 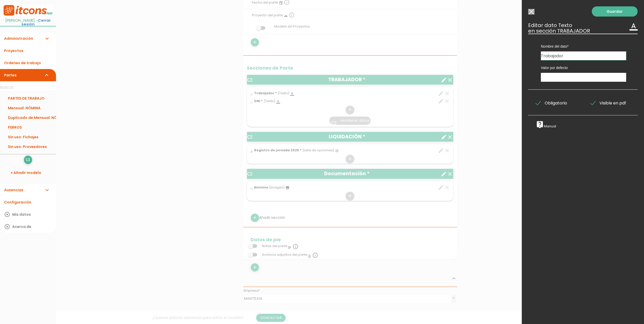 I want to click on label: Nombre del dato, so click(x=583, y=46).